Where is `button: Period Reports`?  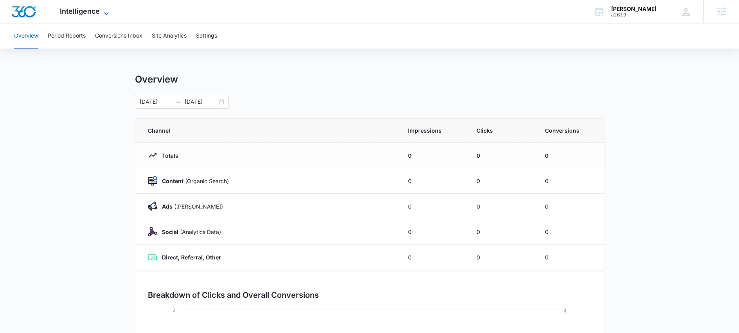 button: Period Reports is located at coordinates (66, 36).